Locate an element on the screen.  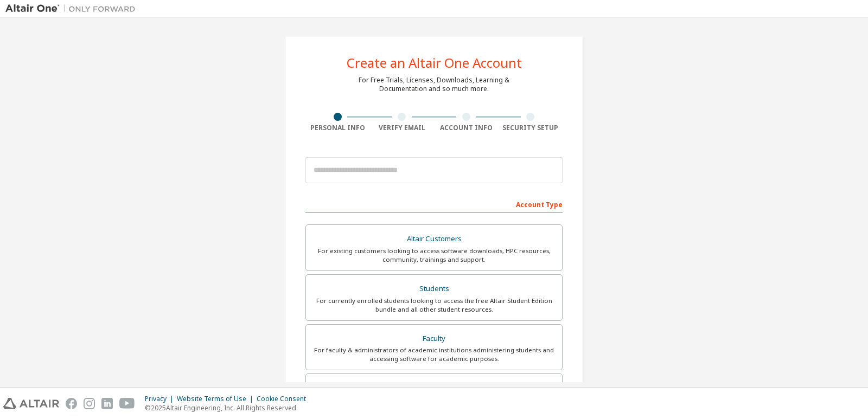
div: Faculty is located at coordinates (434, 339).